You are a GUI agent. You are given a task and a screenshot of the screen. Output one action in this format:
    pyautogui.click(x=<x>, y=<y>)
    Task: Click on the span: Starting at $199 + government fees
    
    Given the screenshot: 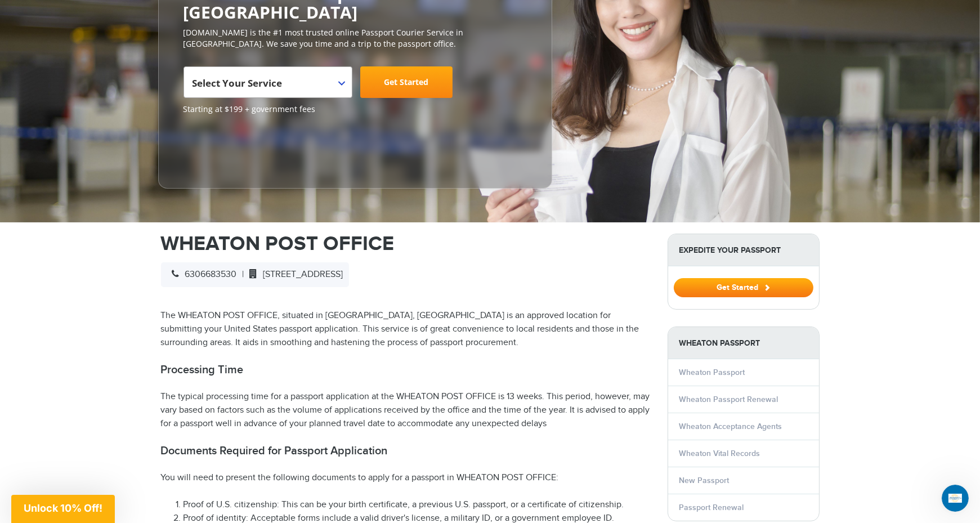 What is the action you would take?
    pyautogui.click(x=355, y=109)
    